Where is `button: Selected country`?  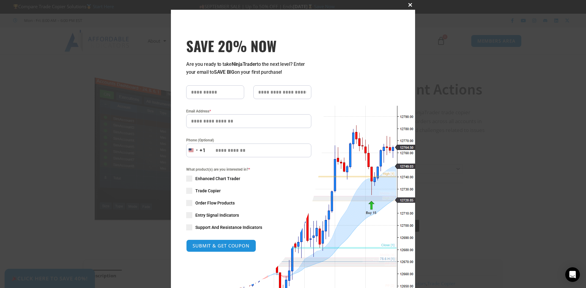
button: Selected country is located at coordinates (196, 150).